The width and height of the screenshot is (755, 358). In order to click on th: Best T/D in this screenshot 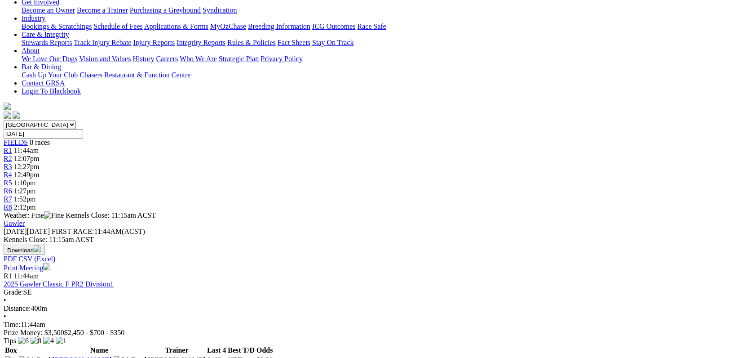, I will do `click(241, 350)`.